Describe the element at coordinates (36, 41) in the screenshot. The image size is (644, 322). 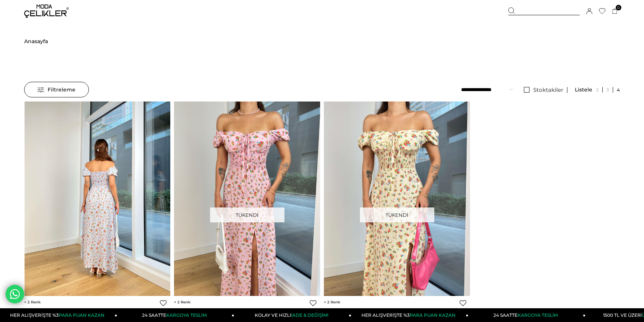
I see `span: Anasayfa` at that location.